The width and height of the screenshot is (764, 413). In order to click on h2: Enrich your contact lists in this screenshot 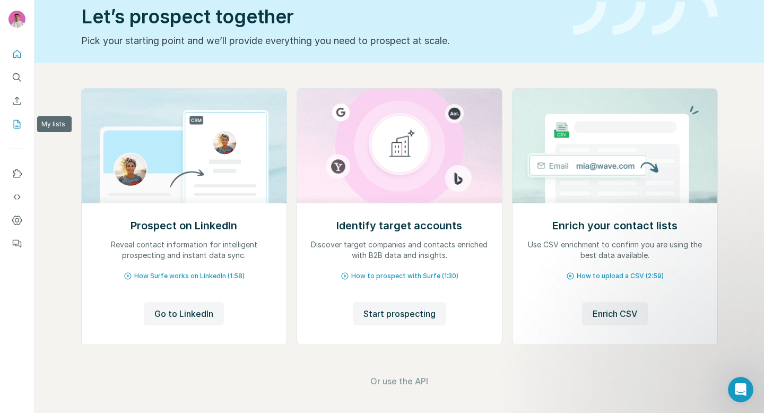, I will do `click(615, 225)`.